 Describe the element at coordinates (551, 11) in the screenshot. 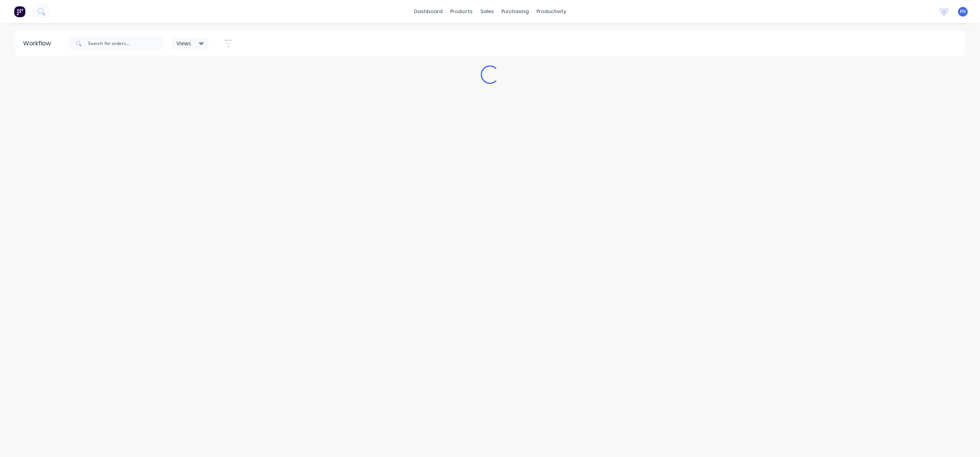

I see `div: productivity` at that location.